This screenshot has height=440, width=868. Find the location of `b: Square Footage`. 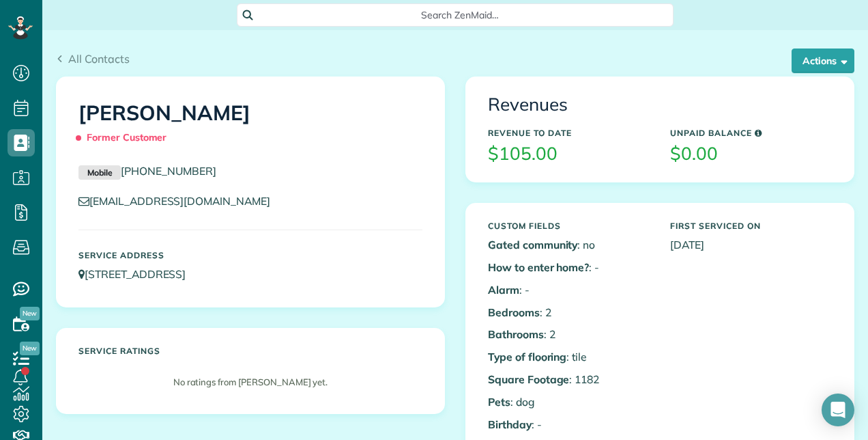

b: Square Footage is located at coordinates (528, 379).